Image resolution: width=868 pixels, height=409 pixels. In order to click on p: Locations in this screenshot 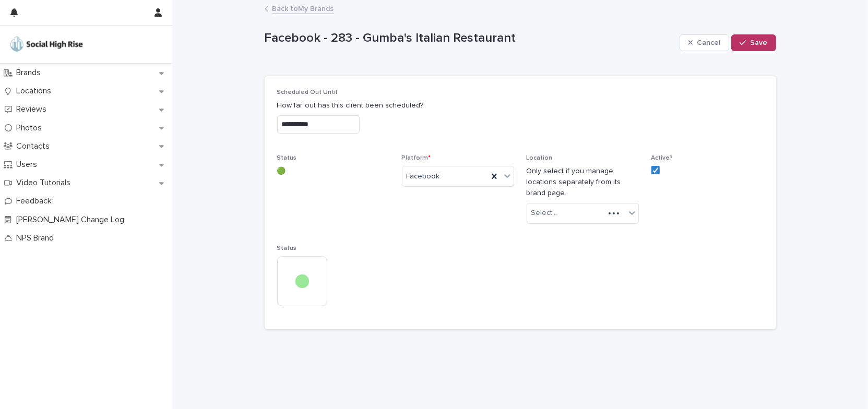, I will do `click(36, 91)`.